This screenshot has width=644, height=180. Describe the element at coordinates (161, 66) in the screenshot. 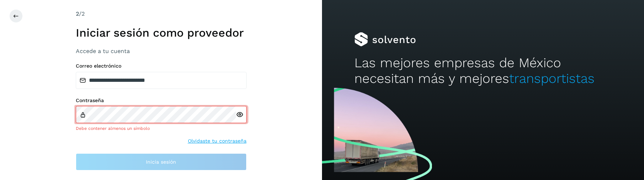

I see `label: Correo electrónico` at that location.